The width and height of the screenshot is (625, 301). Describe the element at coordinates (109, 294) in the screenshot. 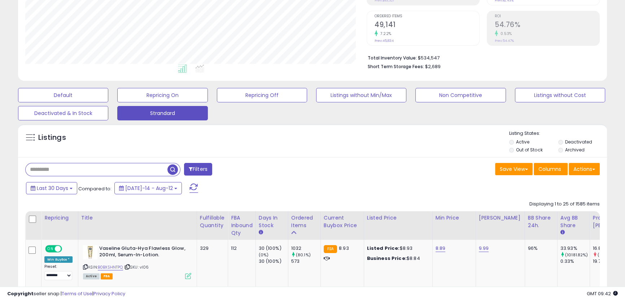

I see `a: Privacy Policy` at that location.